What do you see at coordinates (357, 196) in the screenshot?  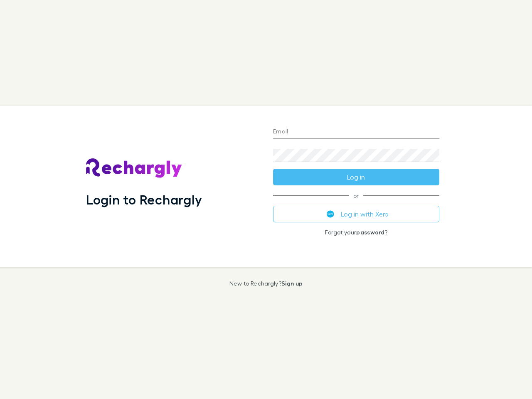 I see `span: or` at bounding box center [357, 196].